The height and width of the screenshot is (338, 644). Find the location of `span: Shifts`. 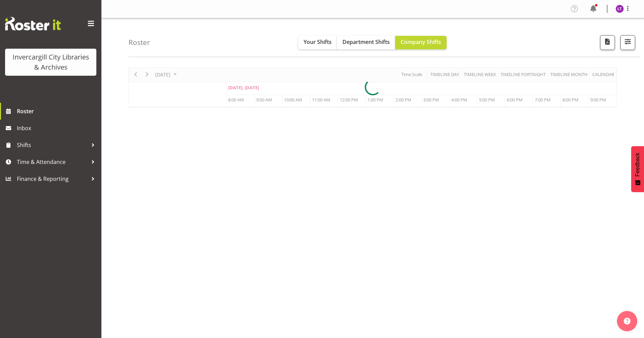

span: Shifts is located at coordinates (52, 145).